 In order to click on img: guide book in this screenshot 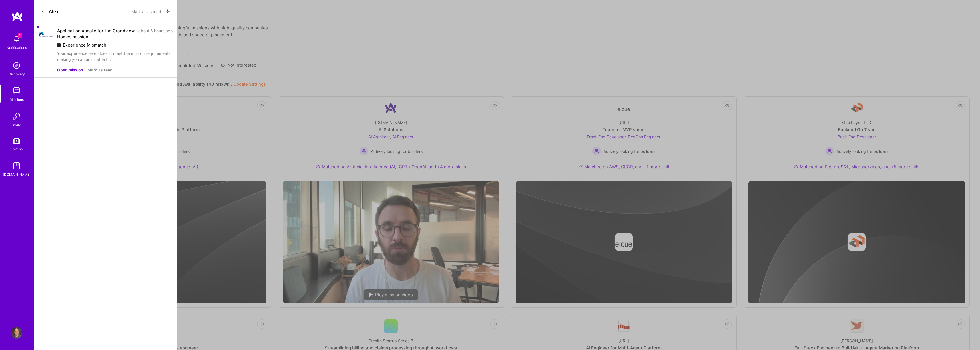, I will do `click(17, 166)`.